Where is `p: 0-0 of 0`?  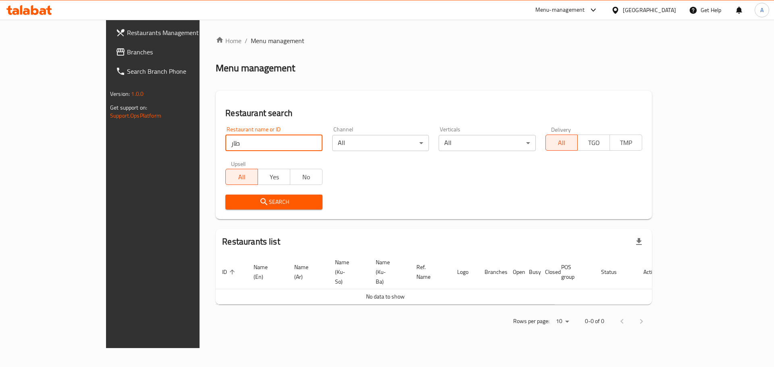 p: 0-0 of 0 is located at coordinates (595, 321).